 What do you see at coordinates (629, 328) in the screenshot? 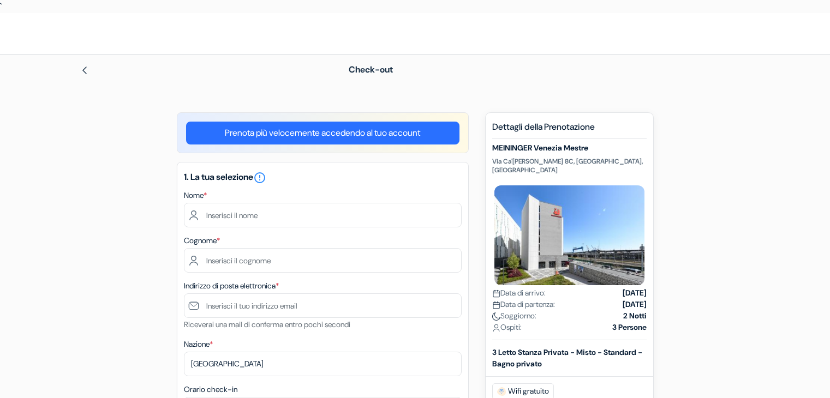
I see `strong: 3 Persone` at bounding box center [629, 328].